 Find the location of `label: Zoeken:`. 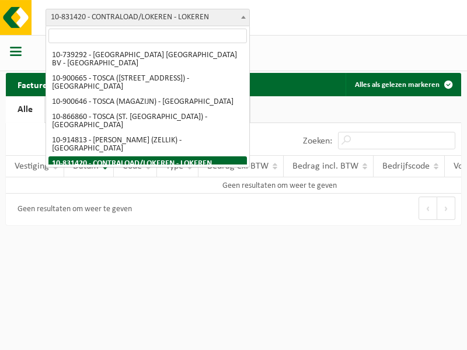

label: Zoeken: is located at coordinates (318, 141).